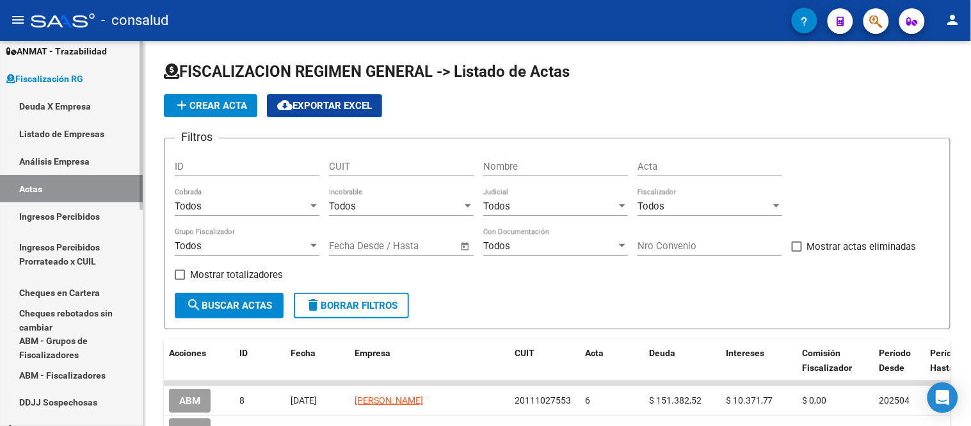  I want to click on span: Buscar Actas, so click(229, 305).